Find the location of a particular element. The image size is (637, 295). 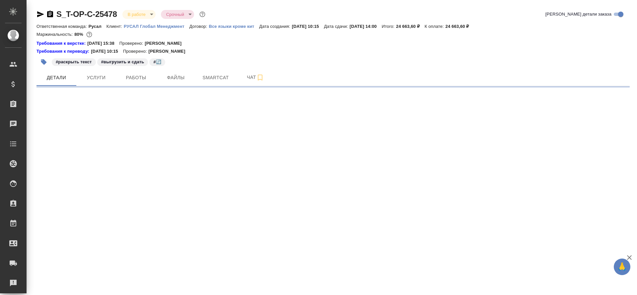

p: 80% is located at coordinates (79, 34).